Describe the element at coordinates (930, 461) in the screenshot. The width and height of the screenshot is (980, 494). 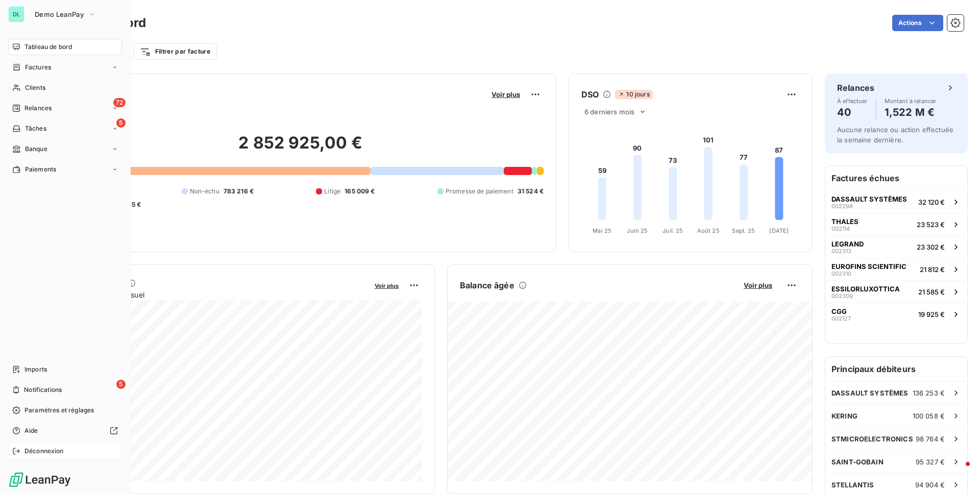
I see `span: 95 327 €` at that location.